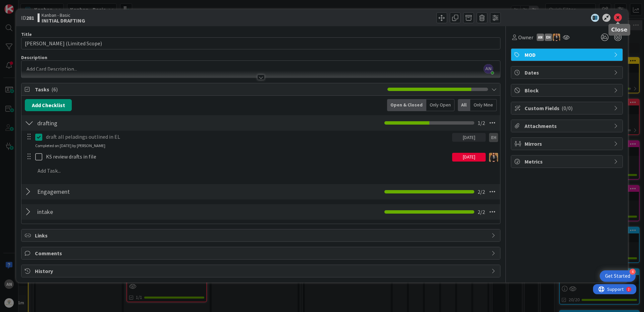 Image resolution: width=644 pixels, height=312 pixels. Describe the element at coordinates (34, 57) in the screenshot. I see `span: Description` at that location.